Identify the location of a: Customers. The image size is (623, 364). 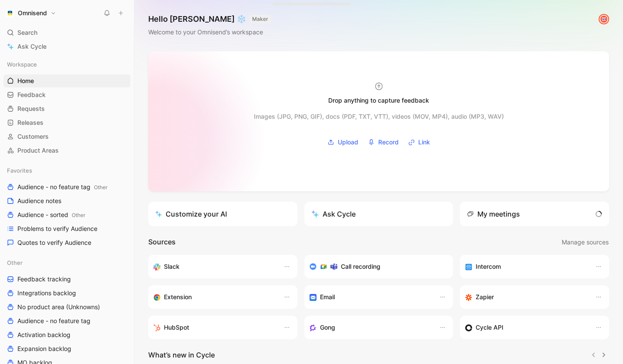
(67, 137).